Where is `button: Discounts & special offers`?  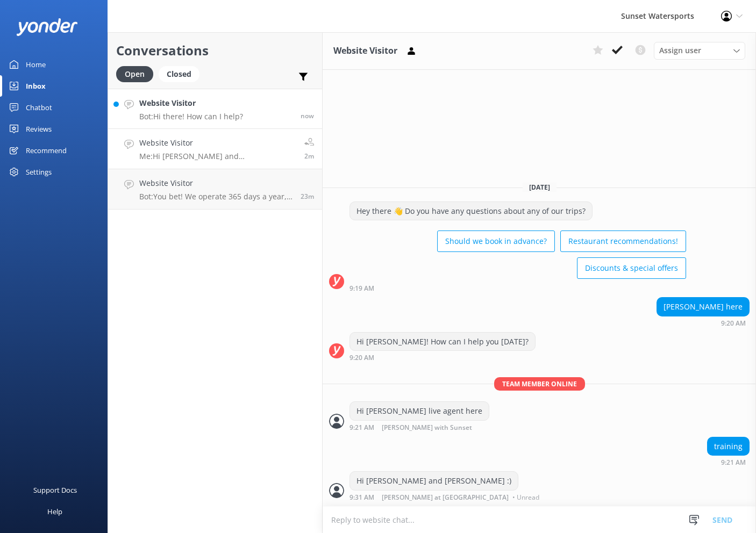
button: Discounts & special offers is located at coordinates (632, 268).